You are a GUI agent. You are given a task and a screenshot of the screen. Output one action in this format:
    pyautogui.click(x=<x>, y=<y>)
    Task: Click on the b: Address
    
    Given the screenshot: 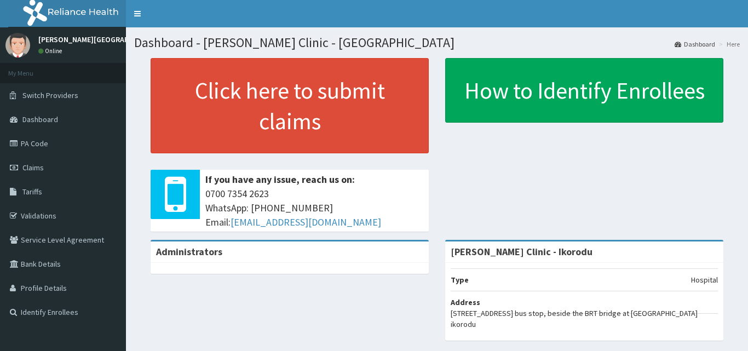 What is the action you would take?
    pyautogui.click(x=466, y=302)
    